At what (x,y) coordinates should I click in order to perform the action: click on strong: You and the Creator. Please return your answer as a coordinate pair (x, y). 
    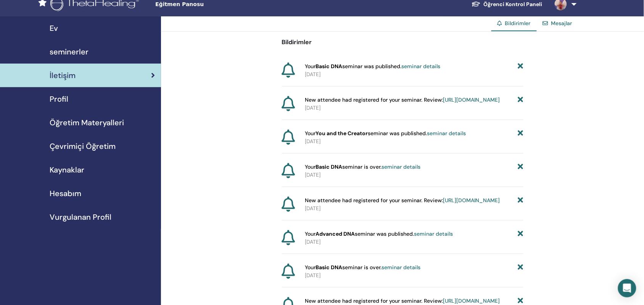
    Looking at the image, I should click on (341, 133).